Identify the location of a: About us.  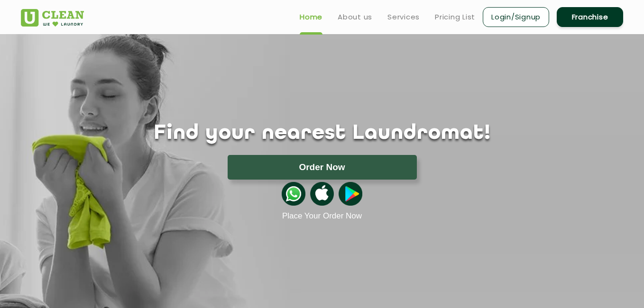
(354, 17).